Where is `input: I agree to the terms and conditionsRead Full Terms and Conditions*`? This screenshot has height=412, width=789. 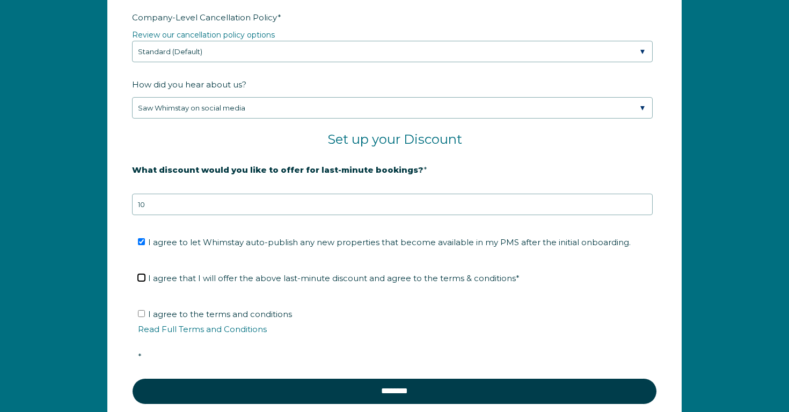
input: I agree to the terms and conditionsRead Full Terms and Conditions* is located at coordinates (141, 313).